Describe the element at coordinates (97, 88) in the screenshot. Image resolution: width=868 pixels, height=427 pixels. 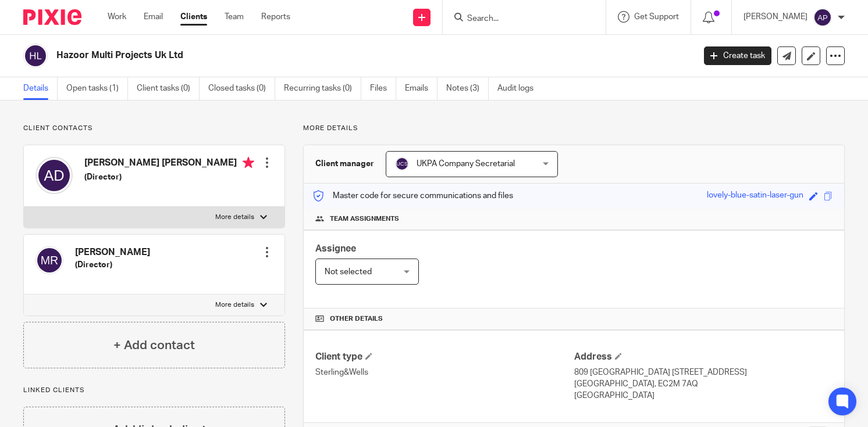
I see `a: Open tasks (1)` at that location.